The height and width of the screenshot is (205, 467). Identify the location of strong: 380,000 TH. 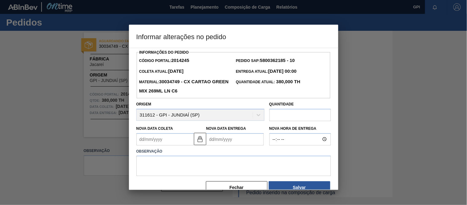
(288, 81).